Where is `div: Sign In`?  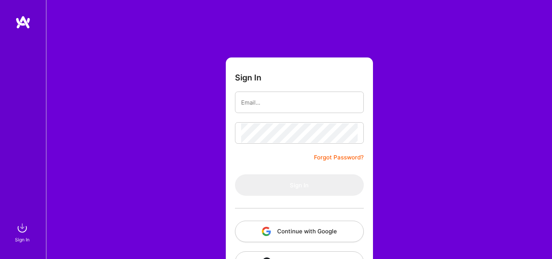
div: Sign In is located at coordinates (22, 240).